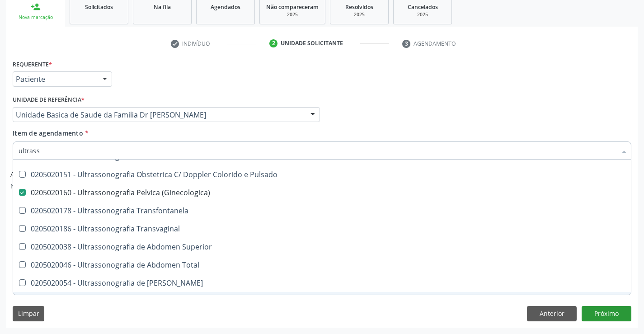  I want to click on div: person_add, so click(36, 6).